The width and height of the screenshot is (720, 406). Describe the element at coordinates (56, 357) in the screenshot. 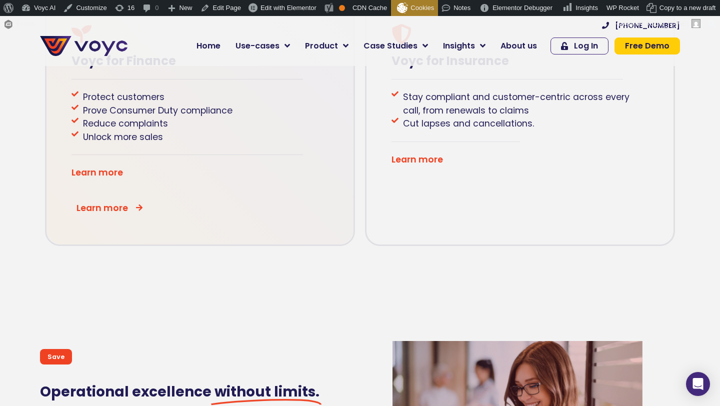

I see `p: Save` at that location.